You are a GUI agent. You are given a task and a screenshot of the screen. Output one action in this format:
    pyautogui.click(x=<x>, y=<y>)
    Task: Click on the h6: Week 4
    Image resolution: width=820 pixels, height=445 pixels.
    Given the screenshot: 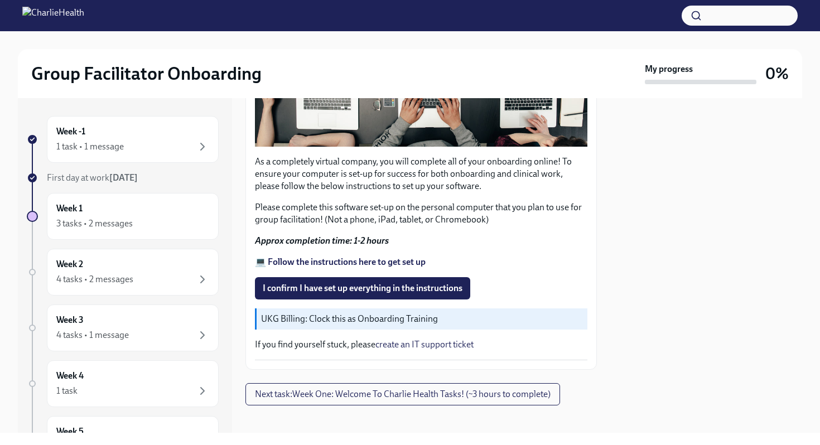 What is the action you would take?
    pyautogui.click(x=70, y=376)
    